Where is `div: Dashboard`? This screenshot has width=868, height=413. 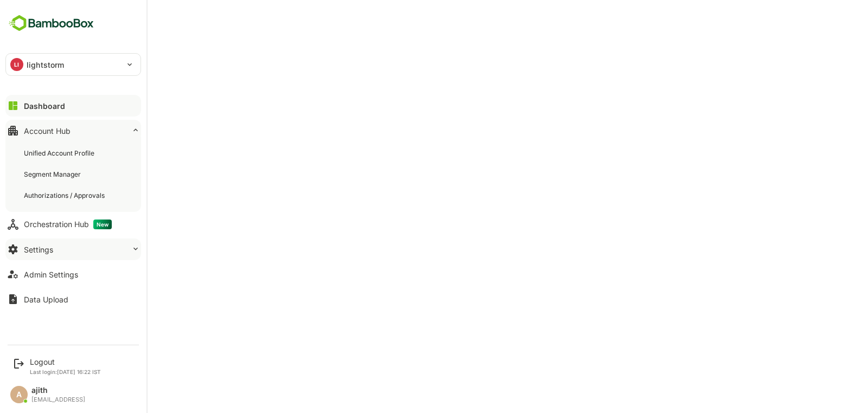
div: Dashboard is located at coordinates (45, 106).